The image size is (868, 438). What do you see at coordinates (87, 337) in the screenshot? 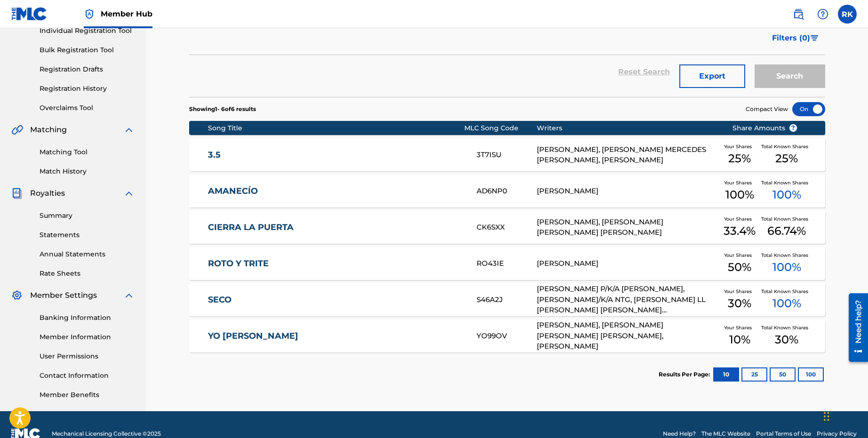
I see `a: Member Information` at bounding box center [87, 337].